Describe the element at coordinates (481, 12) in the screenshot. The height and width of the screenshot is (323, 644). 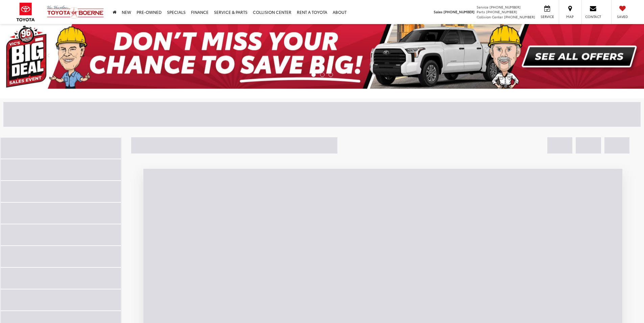
I see `span: Parts` at that location.